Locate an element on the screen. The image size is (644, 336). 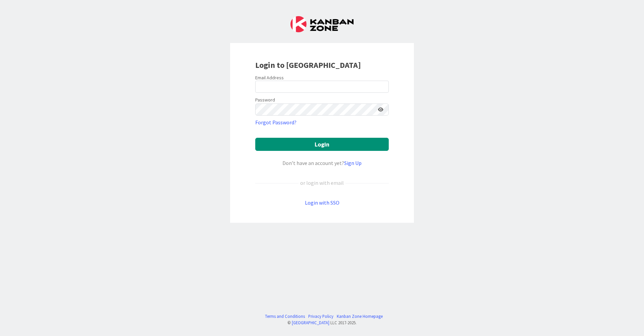
a: Forgot Password? is located at coordinates (276, 122).